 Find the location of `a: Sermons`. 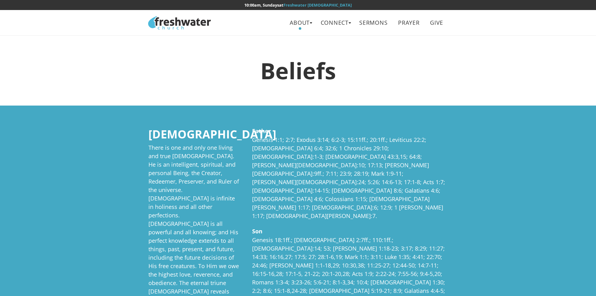

a: Sermons is located at coordinates (373, 23).